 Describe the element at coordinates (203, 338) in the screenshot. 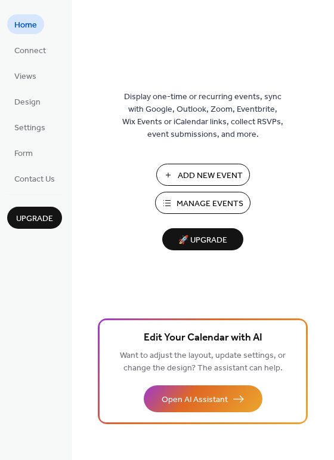

I see `span: Edit Your Calendar with AI` at that location.